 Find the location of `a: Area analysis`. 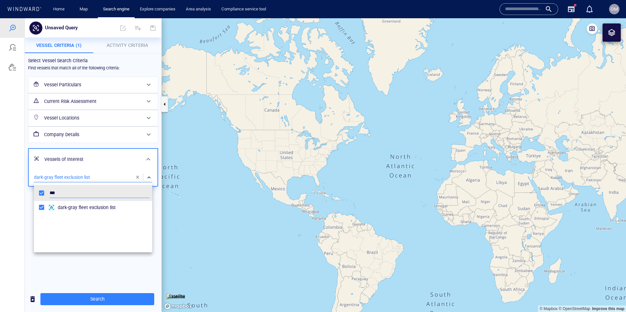

a: Area analysis is located at coordinates (198, 9).